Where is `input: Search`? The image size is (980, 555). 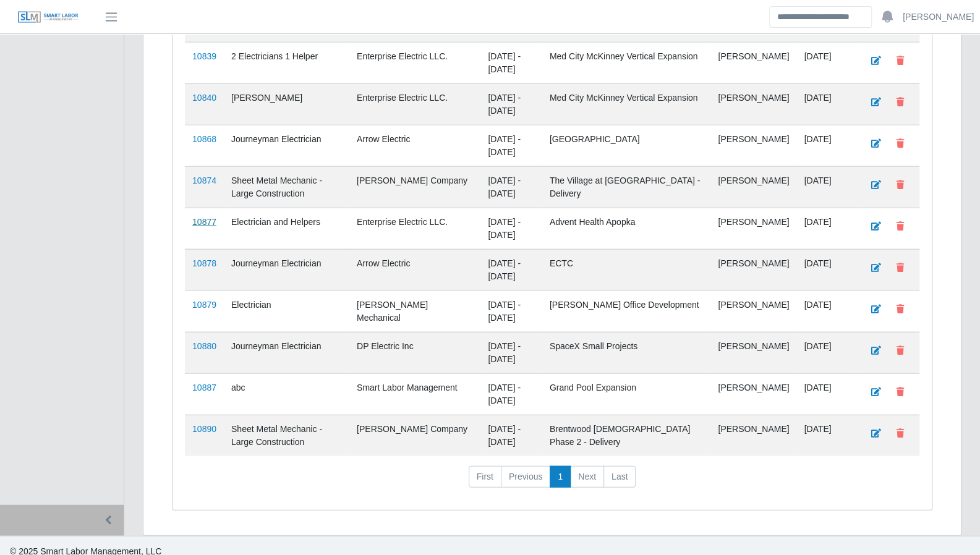
input: Search is located at coordinates (820, 16).